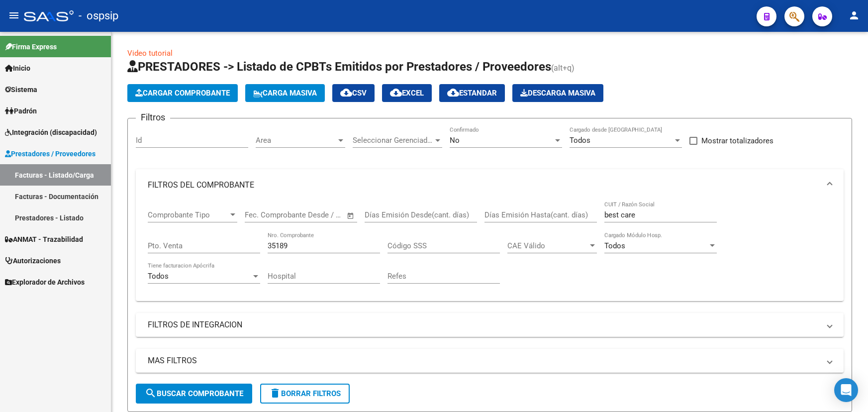 This screenshot has height=412, width=868. Describe the element at coordinates (484, 325) in the screenshot. I see `mat-panel-title: FILTROS DE INTEGRACION` at that location.